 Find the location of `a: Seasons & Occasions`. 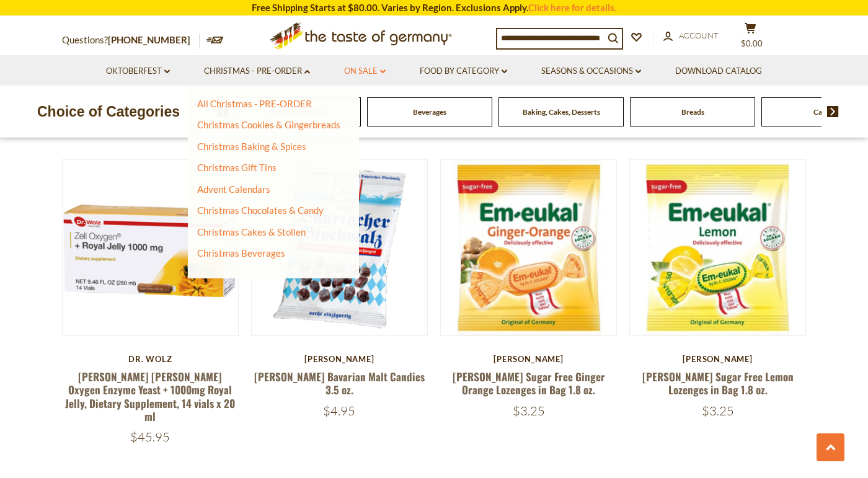

a: Seasons & Occasions is located at coordinates (591, 72).